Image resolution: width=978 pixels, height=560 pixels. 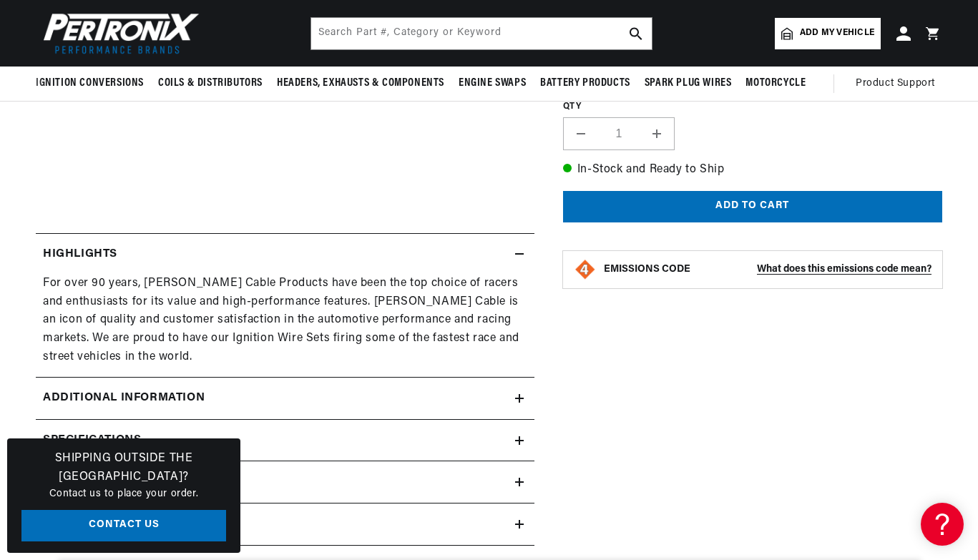 What do you see at coordinates (211, 83) in the screenshot?
I see `span: Coils & Distributors` at bounding box center [211, 83].